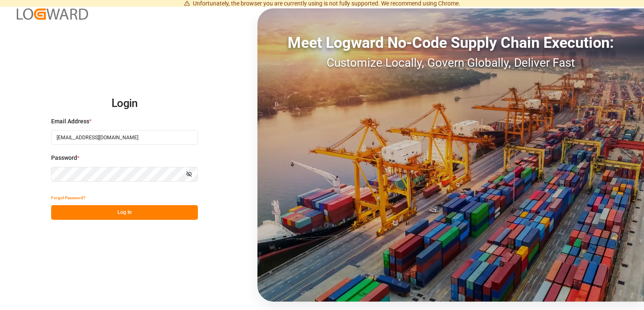 Image resolution: width=644 pixels, height=310 pixels. I want to click on button: Forgot Password?, so click(68, 197).